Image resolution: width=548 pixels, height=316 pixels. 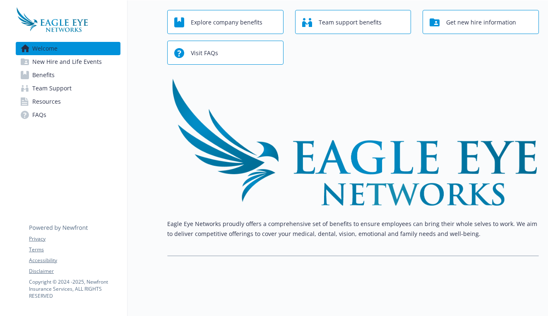 What do you see at coordinates (68, 62) in the screenshot?
I see `a: New Hire and Life Events` at bounding box center [68, 62].